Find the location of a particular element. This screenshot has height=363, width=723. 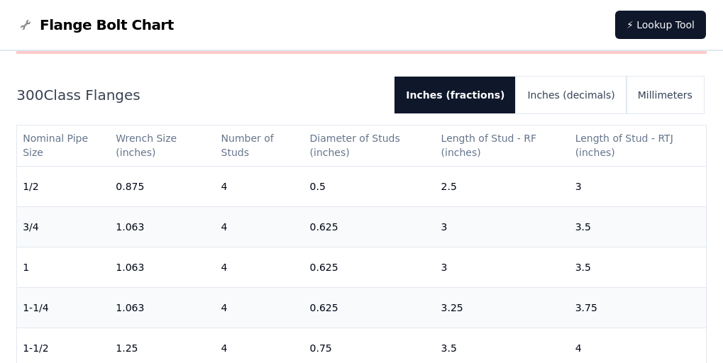

th: Diameter of Studs (inches) is located at coordinates (370, 145).